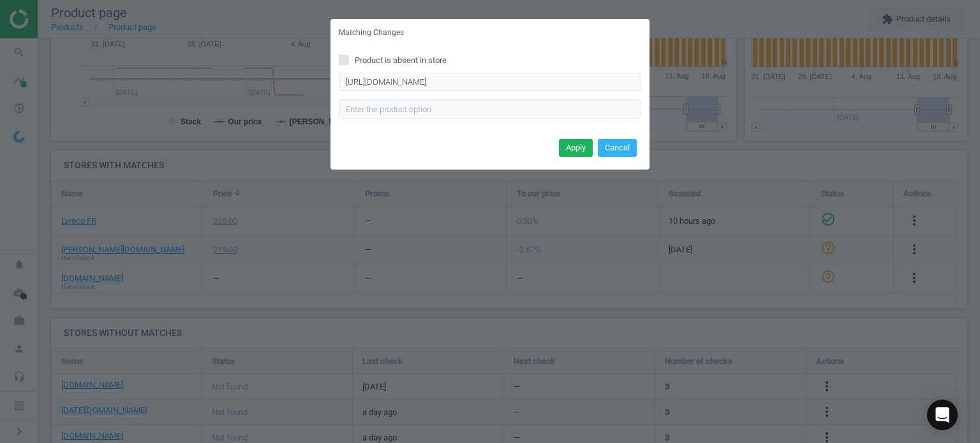 This screenshot has height=443, width=980. Describe the element at coordinates (617, 148) in the screenshot. I see `button: Cancel` at that location.